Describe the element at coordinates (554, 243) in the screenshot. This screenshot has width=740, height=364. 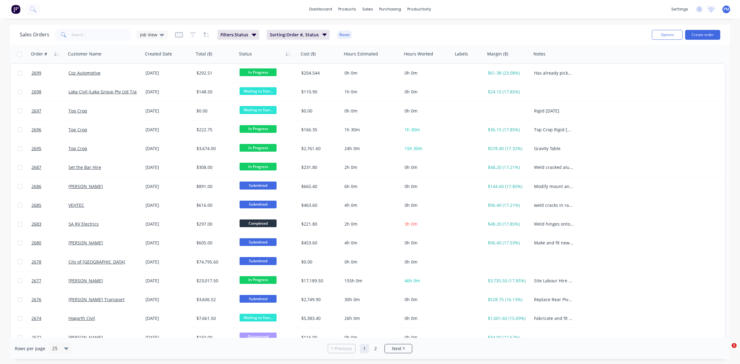
I see `div: Make and fit new mount to attach cage frame to canopy racks on landcruiser ute` at that location.